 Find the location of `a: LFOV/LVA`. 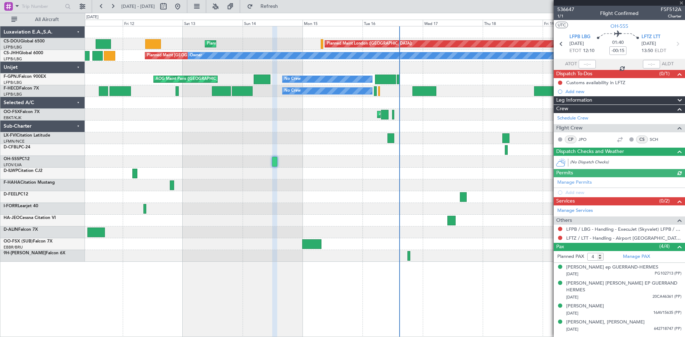

a: LFOV/LVA is located at coordinates (12, 165).